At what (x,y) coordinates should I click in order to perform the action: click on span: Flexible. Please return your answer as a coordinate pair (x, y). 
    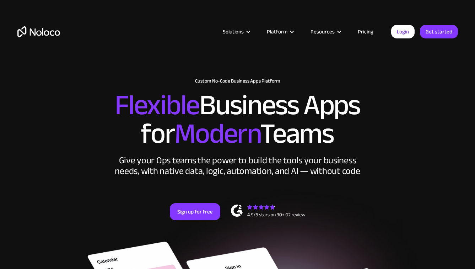
    Looking at the image, I should click on (157, 105).